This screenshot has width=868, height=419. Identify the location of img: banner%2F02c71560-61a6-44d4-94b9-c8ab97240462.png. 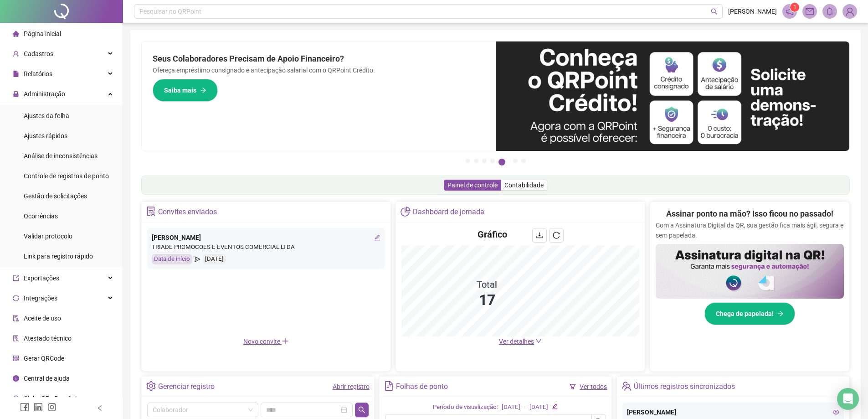
(749, 271).